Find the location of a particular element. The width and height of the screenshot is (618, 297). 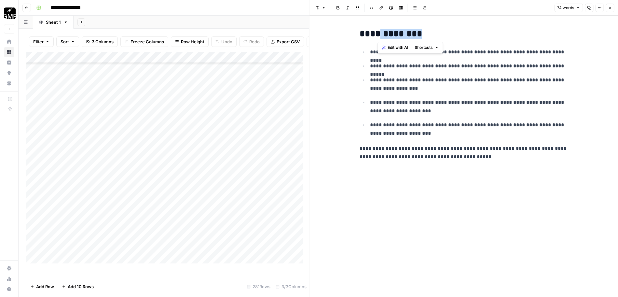

button: Workspace: Growth Marketing Pro is located at coordinates (9, 13).